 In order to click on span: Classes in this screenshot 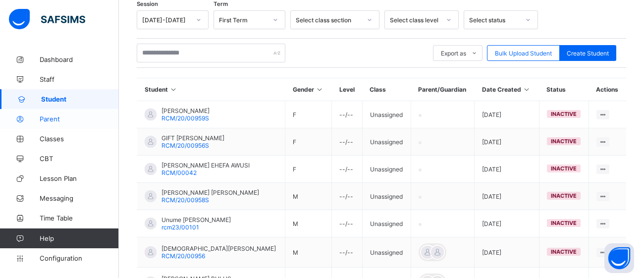, I will do `click(79, 139)`.